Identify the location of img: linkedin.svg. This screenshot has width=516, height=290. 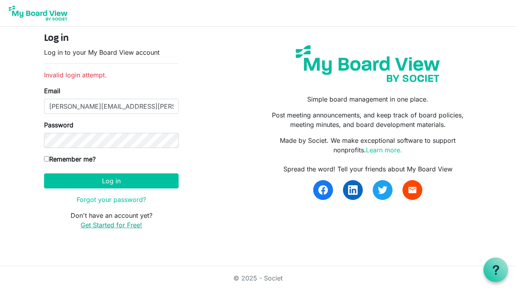
(353, 190).